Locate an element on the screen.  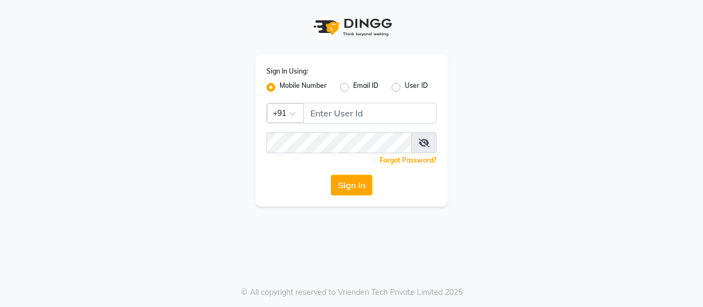
label: Mobile Number is located at coordinates (303, 87).